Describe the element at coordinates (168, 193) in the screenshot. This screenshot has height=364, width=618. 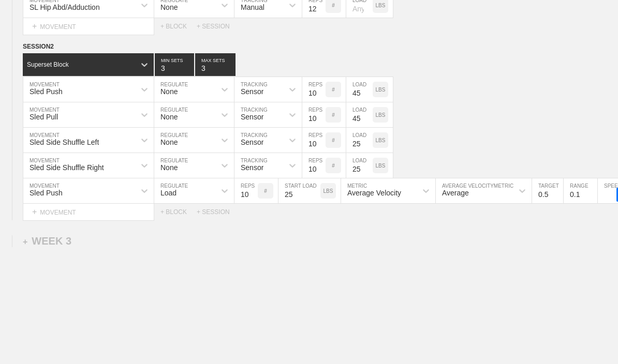
I see `div: Load` at that location.